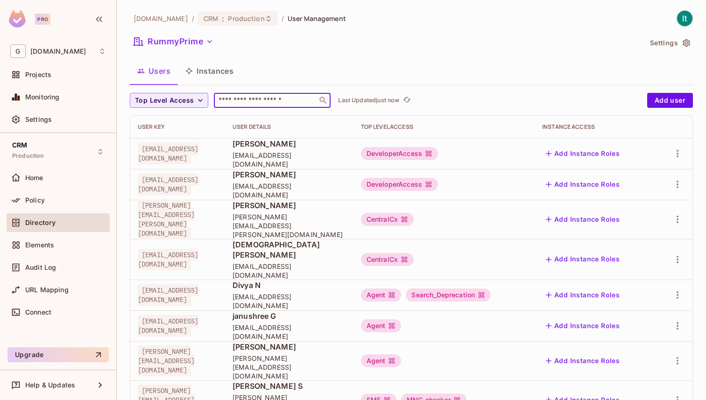 The width and height of the screenshot is (706, 400). I want to click on span: Settings, so click(38, 120).